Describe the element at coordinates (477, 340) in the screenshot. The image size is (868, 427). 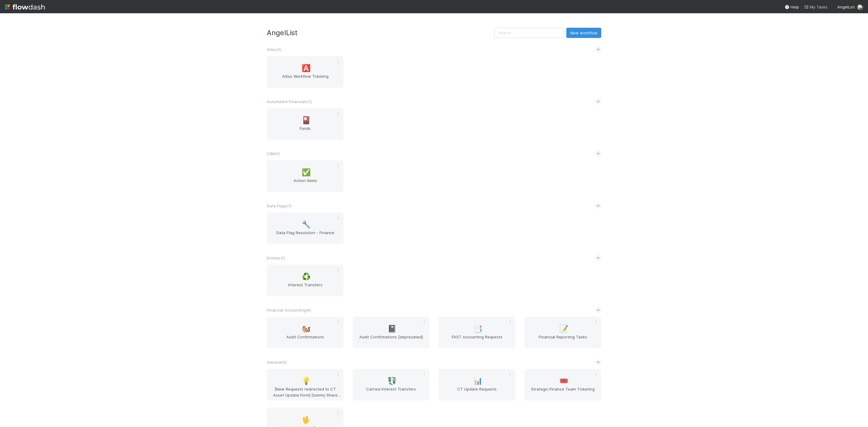
I see `span: FAST Accounting Requests` at that location.